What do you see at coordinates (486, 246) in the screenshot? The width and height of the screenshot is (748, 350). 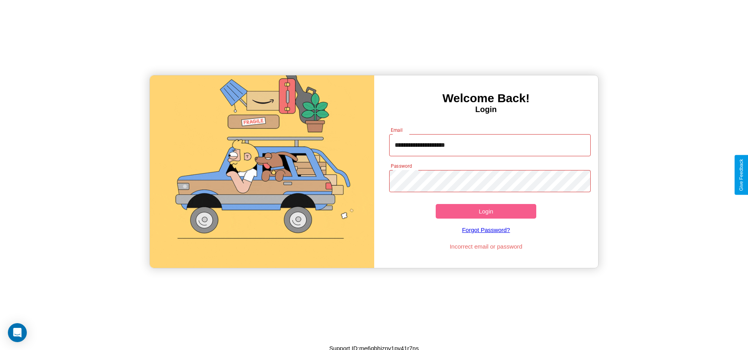 I see `p: Incorrect email or password` at bounding box center [486, 246].